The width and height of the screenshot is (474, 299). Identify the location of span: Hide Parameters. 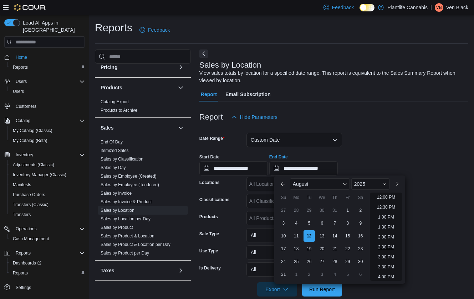
(258, 117).